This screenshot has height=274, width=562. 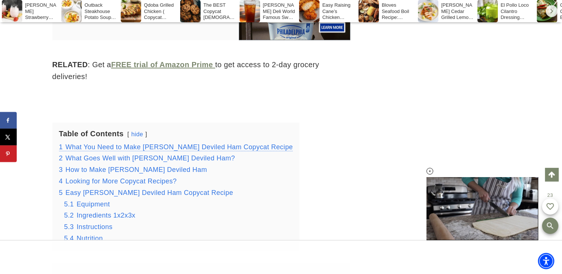 What do you see at coordinates (7, 88) in the screenshot?
I see `span: Ad by` at bounding box center [7, 88].